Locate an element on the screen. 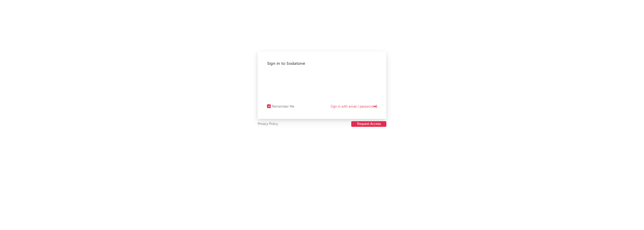 This screenshot has width=644, height=230. button: Request Access is located at coordinates (369, 124).